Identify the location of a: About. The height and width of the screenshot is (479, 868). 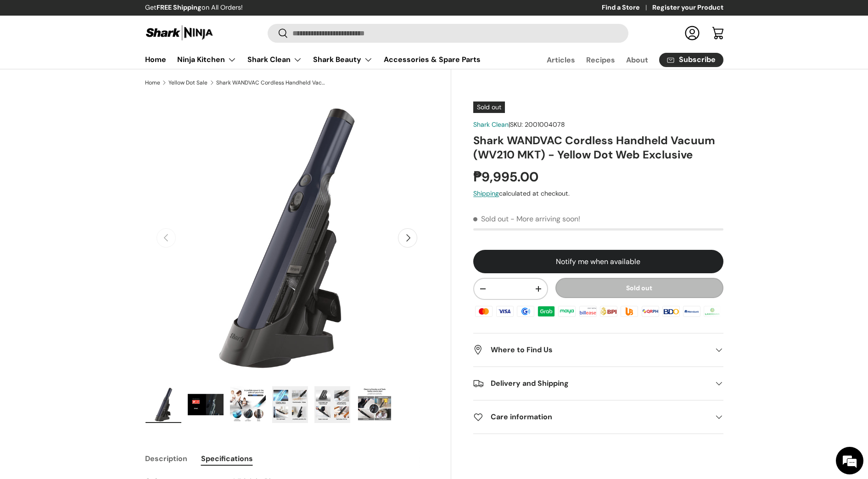
(637, 59).